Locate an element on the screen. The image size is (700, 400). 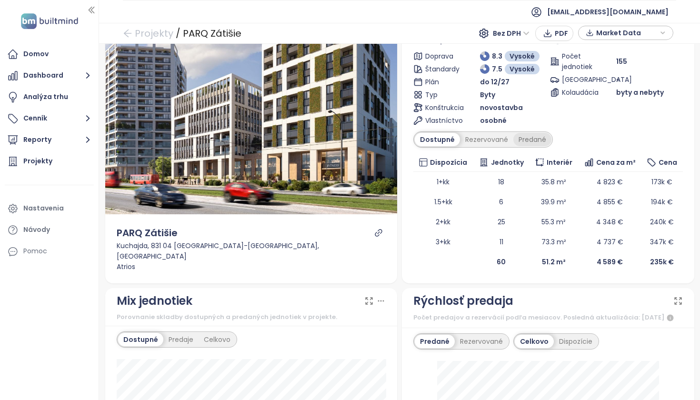
b: 235k € is located at coordinates (662, 262).